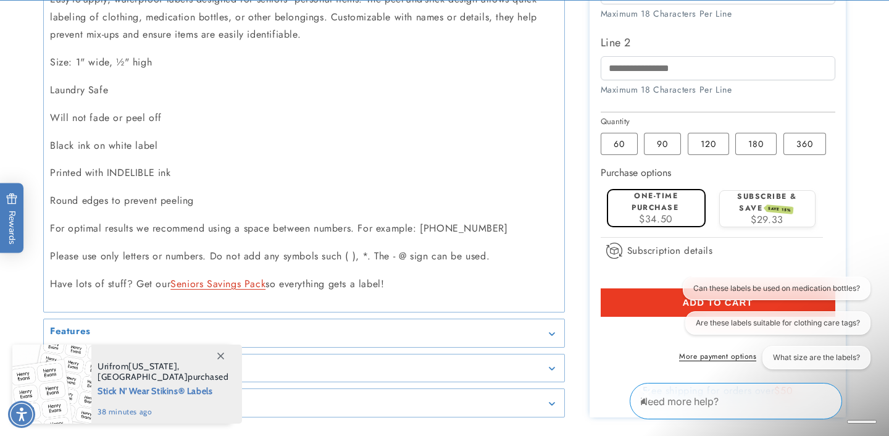  What do you see at coordinates (12, 219) in the screenshot?
I see `span: Rewards` at bounding box center [12, 219].